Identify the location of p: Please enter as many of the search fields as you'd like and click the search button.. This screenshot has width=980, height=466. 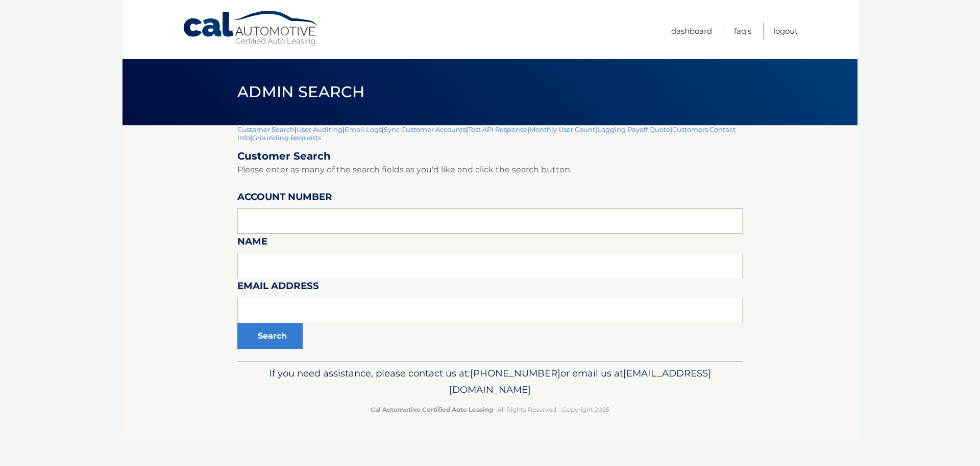
(490, 170).